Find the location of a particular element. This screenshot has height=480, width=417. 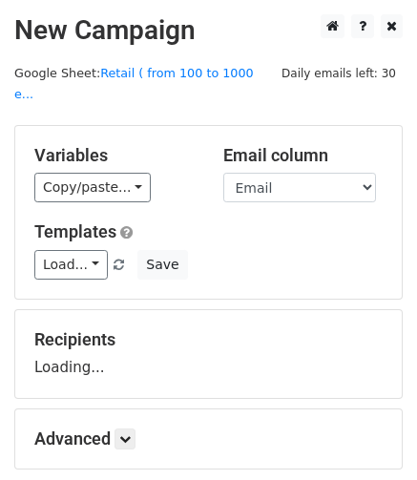

div: Loading... is located at coordinates (208, 354).